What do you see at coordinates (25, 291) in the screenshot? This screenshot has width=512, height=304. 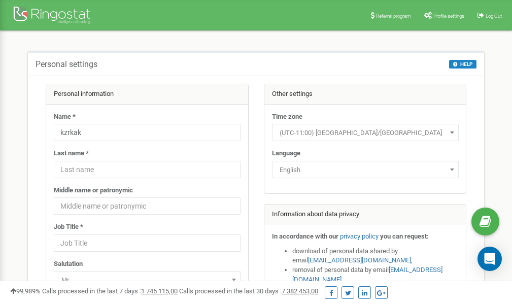 I see `span: 99,989%` at bounding box center [25, 291].